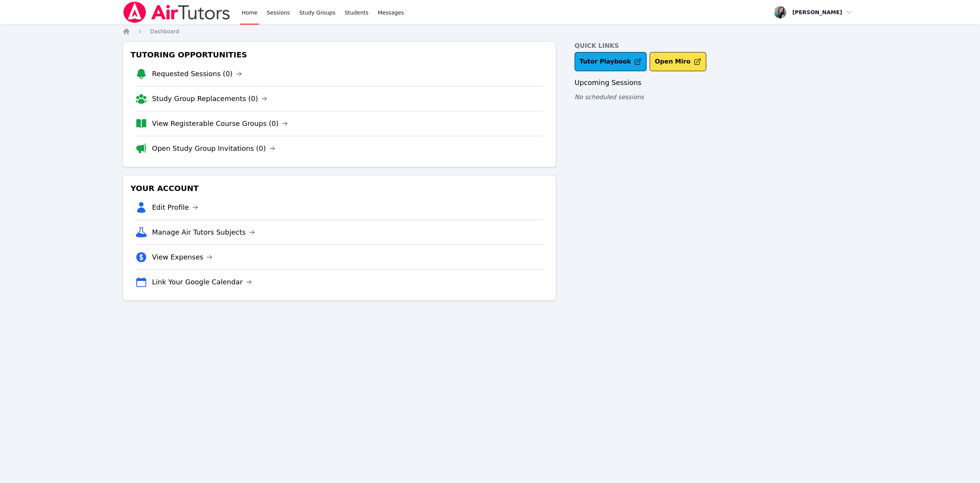 This screenshot has width=980, height=483. What do you see at coordinates (715, 46) in the screenshot?
I see `h4: Quick Links` at bounding box center [715, 46].